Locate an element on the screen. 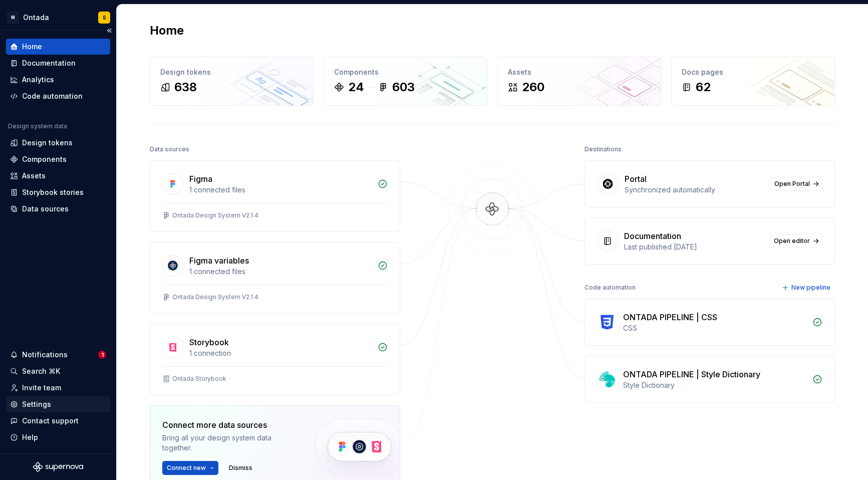 The width and height of the screenshot is (868, 480). button: Contact support is located at coordinates (58, 421).